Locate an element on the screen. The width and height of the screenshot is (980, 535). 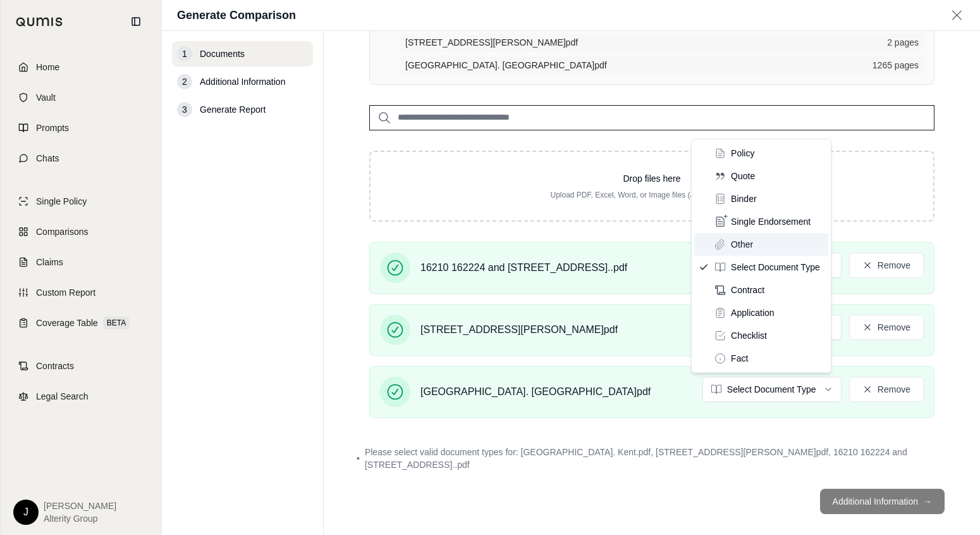
span: Quote is located at coordinates (743, 176).